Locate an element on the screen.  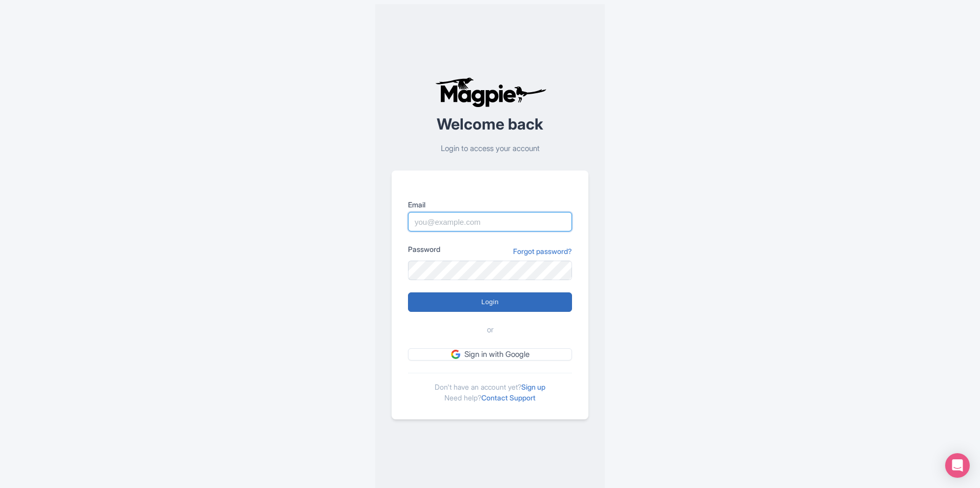
input: you@example.com is located at coordinates (490, 222).